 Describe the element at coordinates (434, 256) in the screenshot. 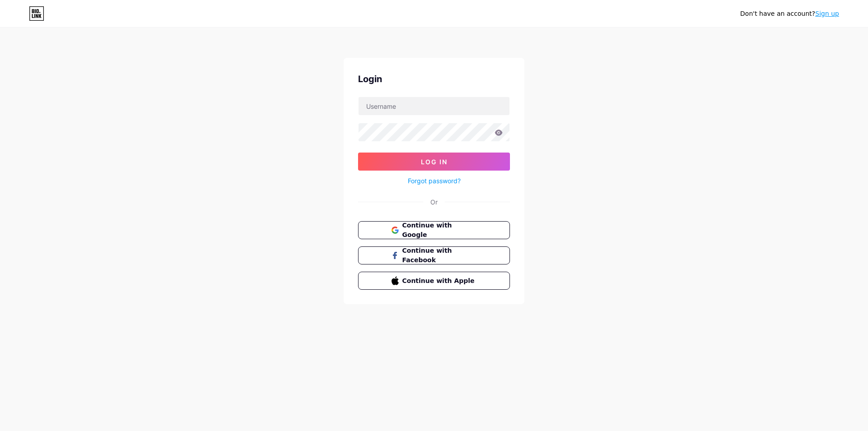

I see `button: Continue with Facebook` at that location.